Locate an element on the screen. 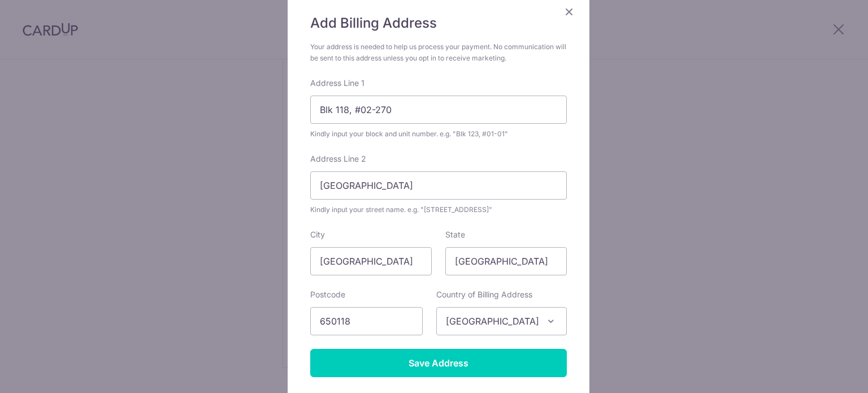 The width and height of the screenshot is (868, 393). input: Save Address is located at coordinates (439, 363).